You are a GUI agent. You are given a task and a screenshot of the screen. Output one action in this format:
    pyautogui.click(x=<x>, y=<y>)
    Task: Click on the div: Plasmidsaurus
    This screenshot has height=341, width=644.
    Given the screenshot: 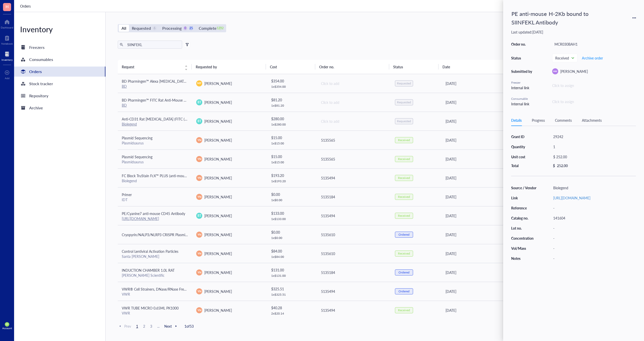 What is the action you would take?
    pyautogui.click(x=155, y=143)
    